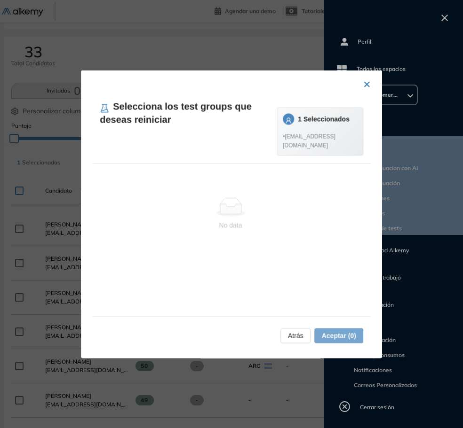 This screenshot has height=428, width=463. Describe the element at coordinates (104, 108) in the screenshot. I see `span: experiment` at that location.